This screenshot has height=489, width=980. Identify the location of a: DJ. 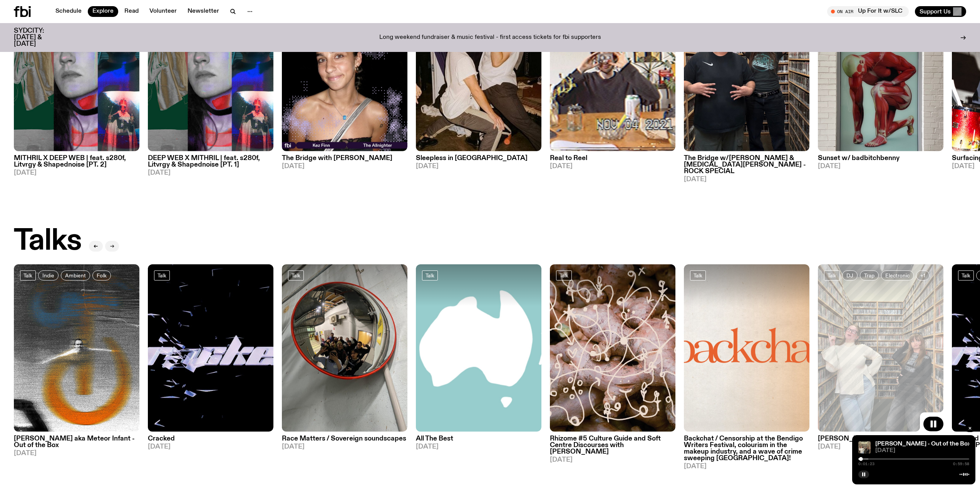
(849, 276).